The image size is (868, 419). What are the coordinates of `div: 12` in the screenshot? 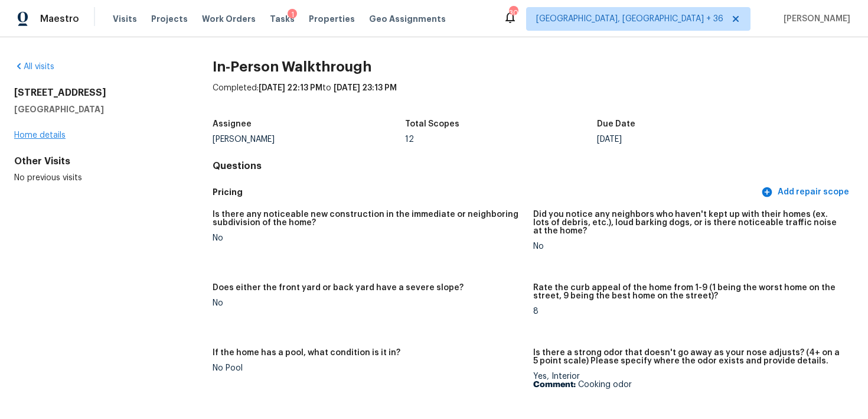 It's located at (501, 139).